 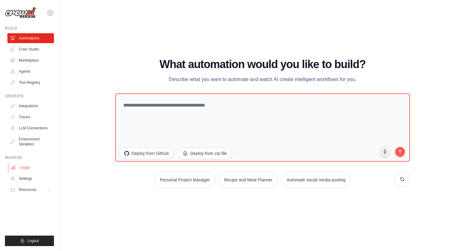 What do you see at coordinates (263, 64) in the screenshot?
I see `h1: What automation would you like to build?` at bounding box center [263, 64].